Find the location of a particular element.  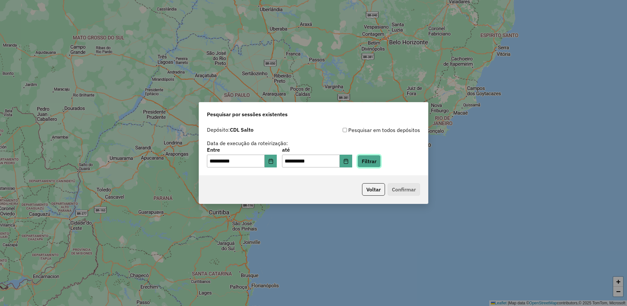

div: Pesquisar em todos depósitos is located at coordinates (367, 130).